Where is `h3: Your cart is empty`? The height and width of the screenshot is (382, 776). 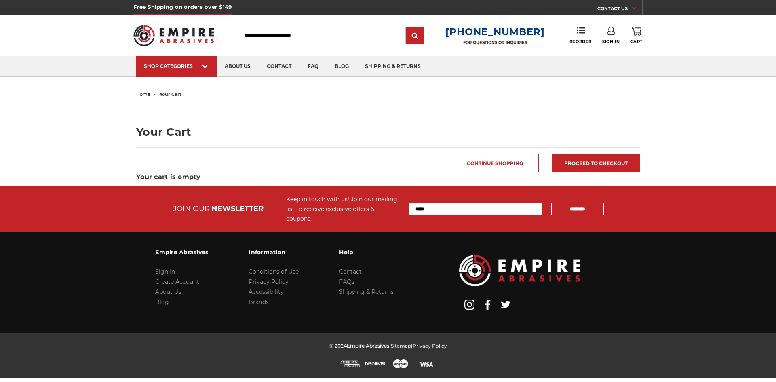
h3: Your cart is empty is located at coordinates (388, 177).